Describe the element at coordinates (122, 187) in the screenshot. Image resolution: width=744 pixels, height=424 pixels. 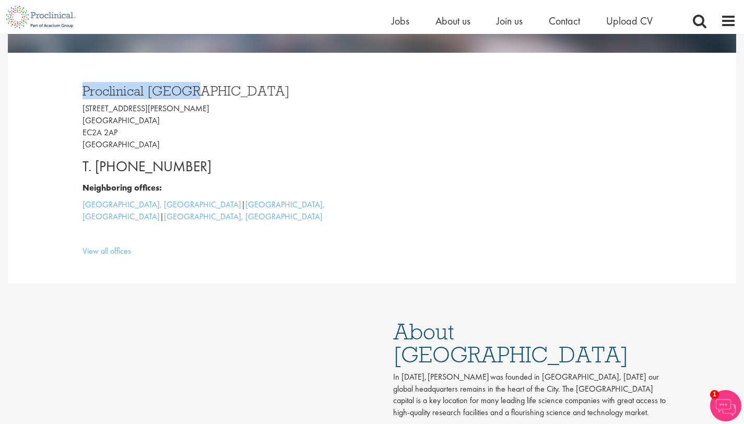
I see `b: Neighboring offices:` at that location.